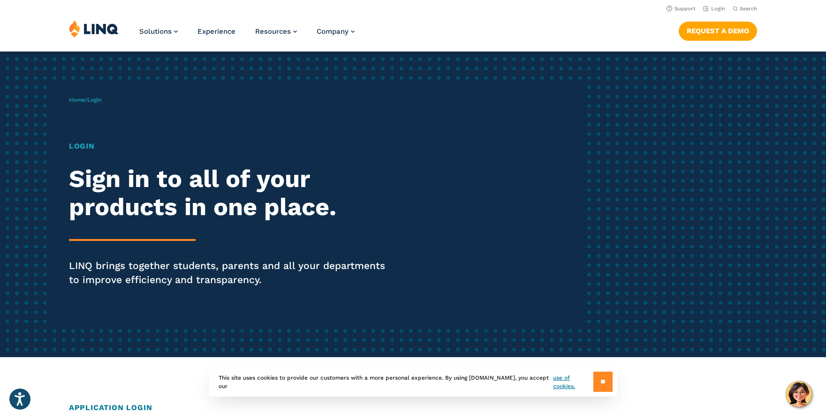 The width and height of the screenshot is (826, 419). What do you see at coordinates (94, 100) in the screenshot?
I see `span: Login` at bounding box center [94, 100].